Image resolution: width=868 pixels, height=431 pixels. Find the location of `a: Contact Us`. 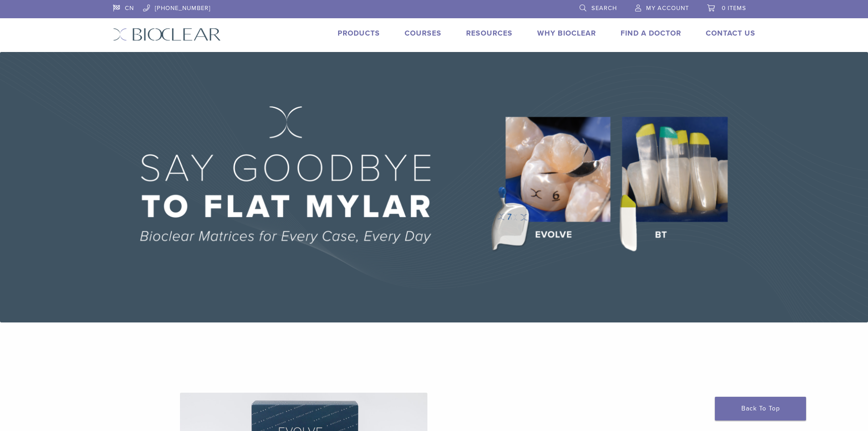

a: Contact Us is located at coordinates (731, 34).